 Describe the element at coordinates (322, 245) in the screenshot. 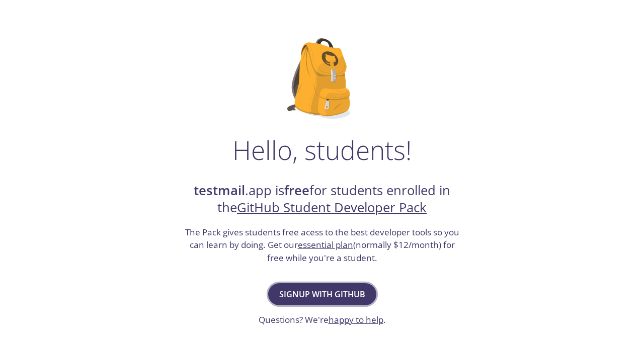

I see `h3: The Pack gives students free acess to the best developer tools so you can learn by doing. Get our...` at that location.